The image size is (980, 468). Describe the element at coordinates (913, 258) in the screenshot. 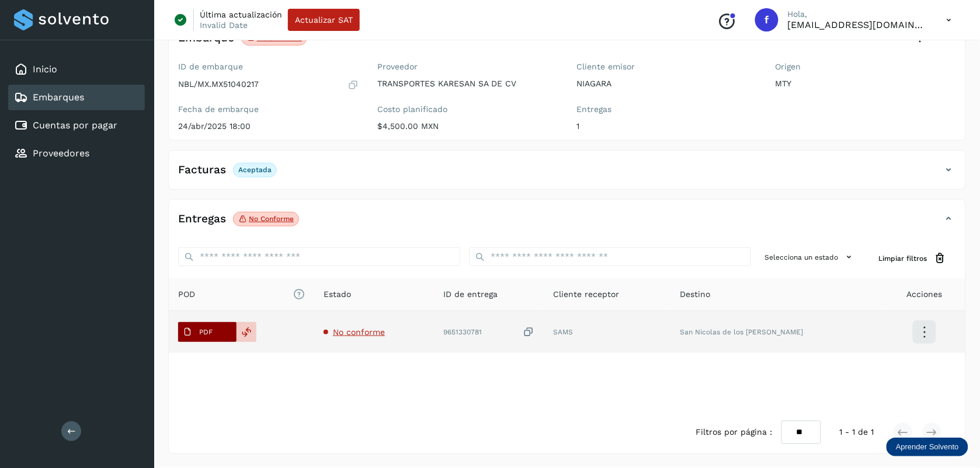

I see `button: Limpiar filtros` at that location.